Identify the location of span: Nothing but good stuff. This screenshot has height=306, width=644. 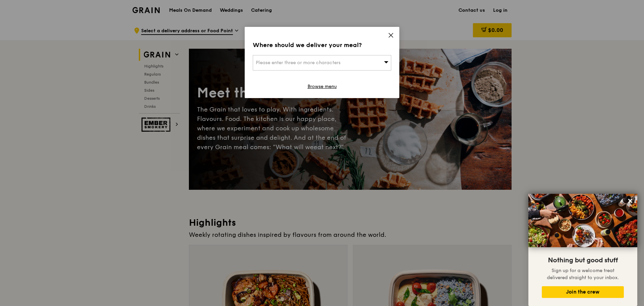
(583, 260).